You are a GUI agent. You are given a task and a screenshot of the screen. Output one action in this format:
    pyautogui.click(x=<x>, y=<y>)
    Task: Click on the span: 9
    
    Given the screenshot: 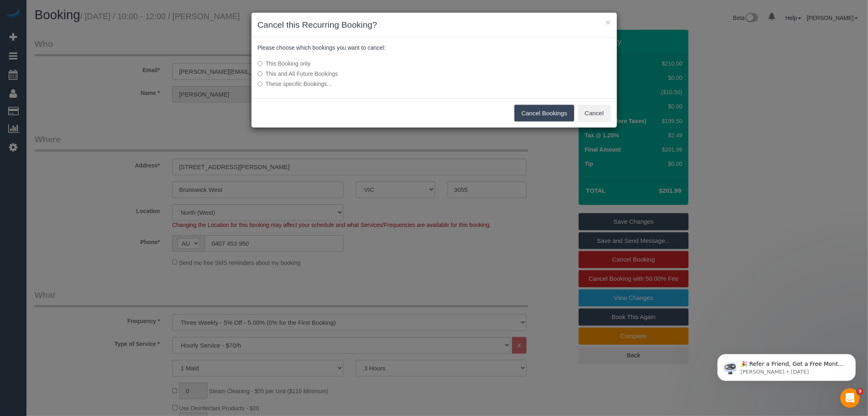 What is the action you would take?
    pyautogui.click(x=860, y=391)
    